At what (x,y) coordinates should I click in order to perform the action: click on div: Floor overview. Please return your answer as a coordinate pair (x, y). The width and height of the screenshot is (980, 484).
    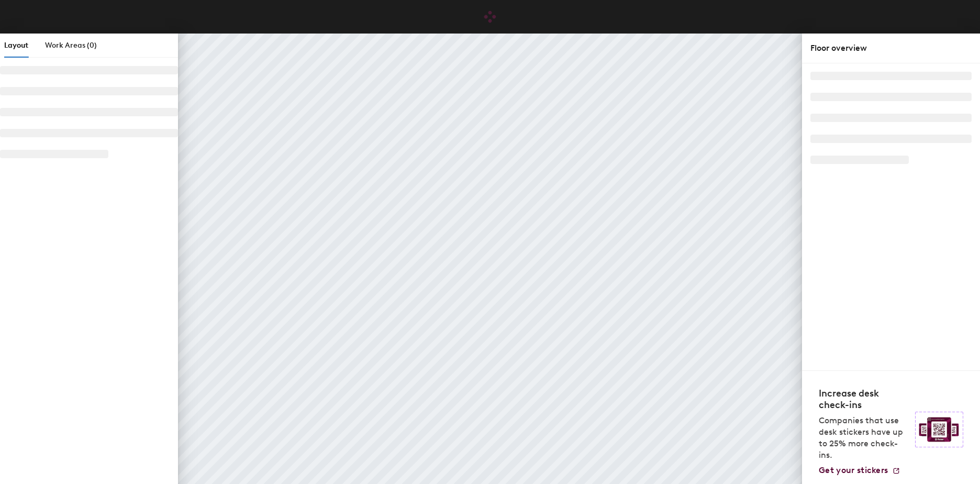
    Looking at the image, I should click on (891, 48).